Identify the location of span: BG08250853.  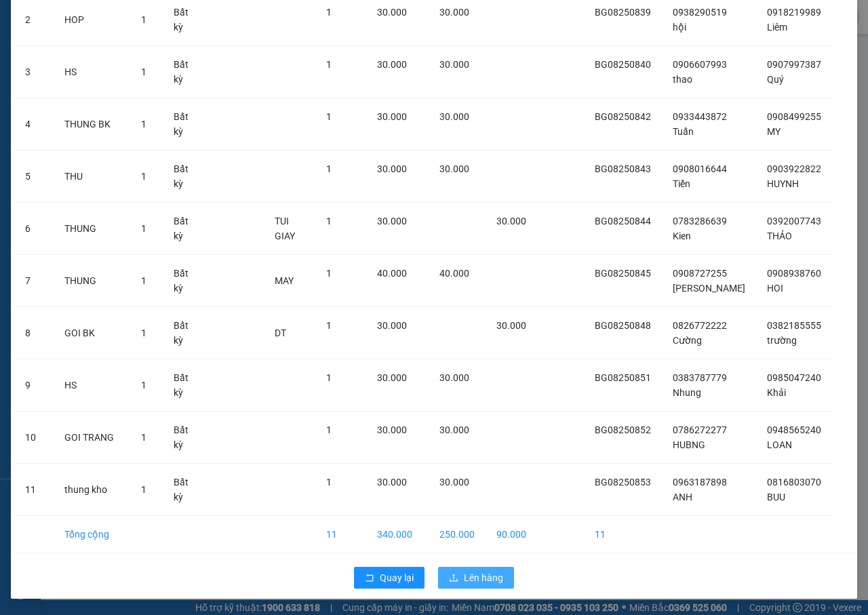
(623, 482).